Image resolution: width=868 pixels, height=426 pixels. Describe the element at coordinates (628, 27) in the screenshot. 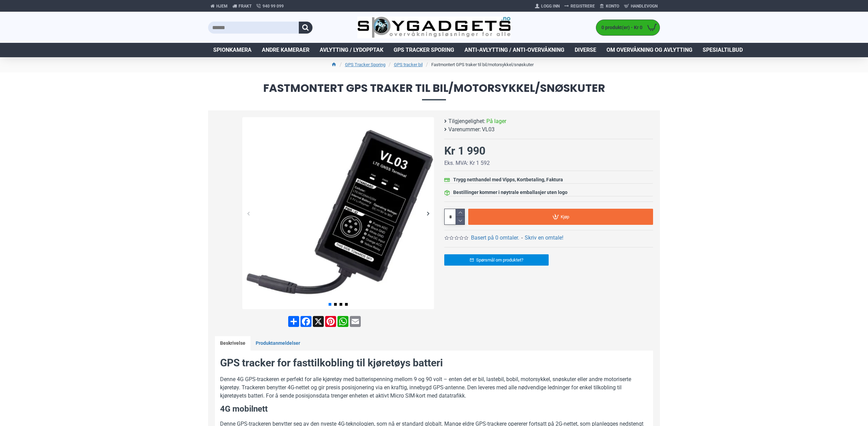

I see `a: 0 produkt(er) - Kr 0` at that location.